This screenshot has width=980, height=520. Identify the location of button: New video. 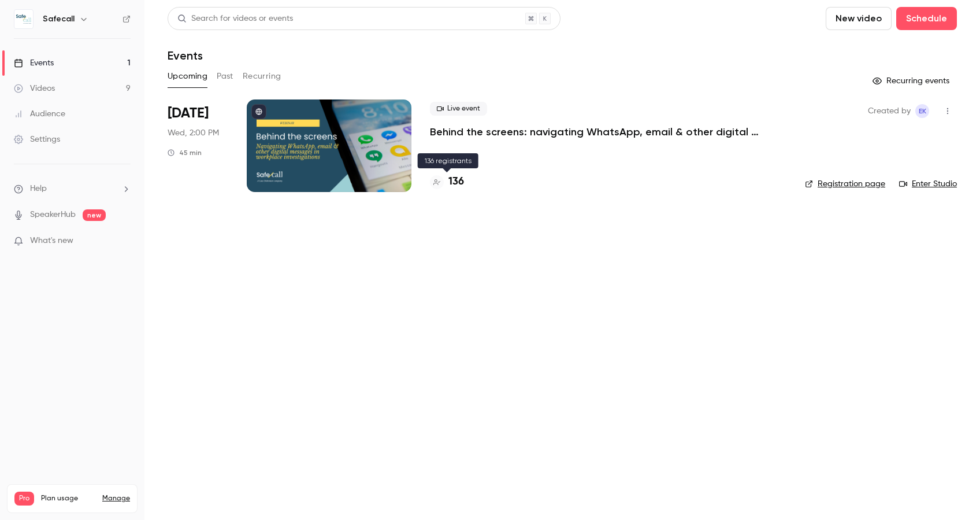
(858, 18).